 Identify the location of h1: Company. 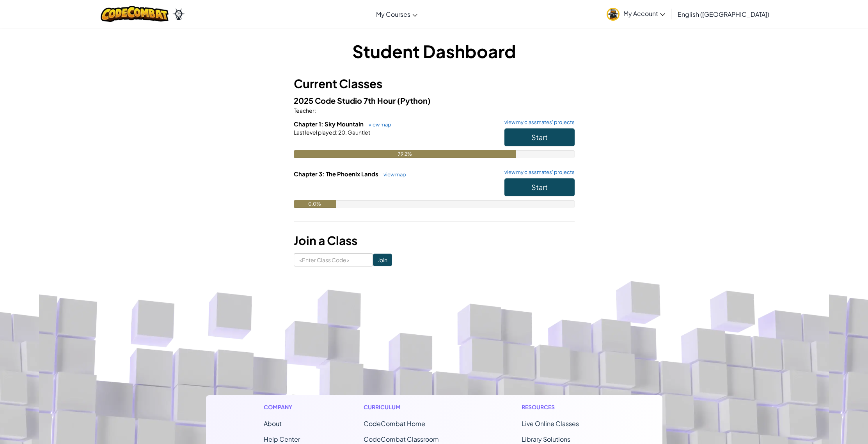
(282, 407).